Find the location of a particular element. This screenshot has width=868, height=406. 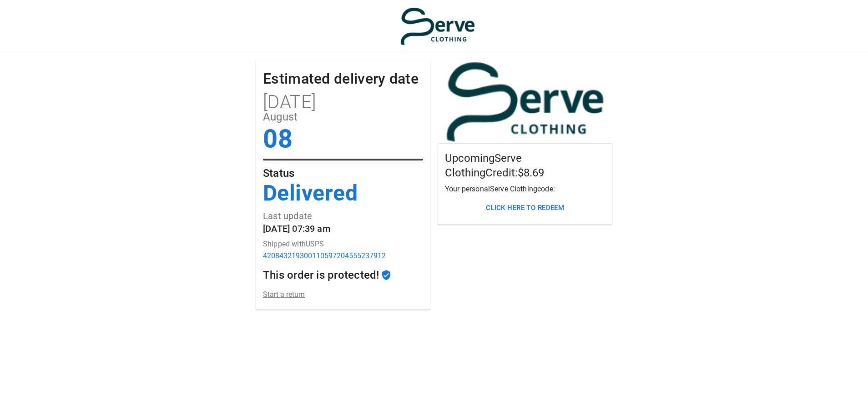

p: Estimated delivery date is located at coordinates (343, 79).